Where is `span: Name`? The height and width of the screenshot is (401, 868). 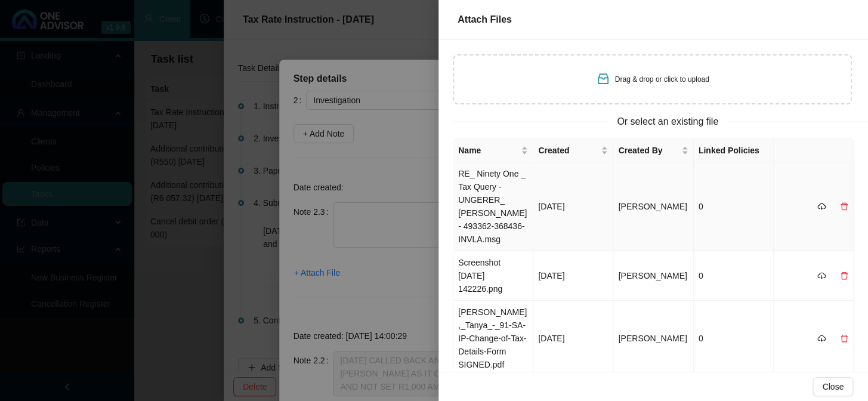 span: Name is located at coordinates (488, 151).